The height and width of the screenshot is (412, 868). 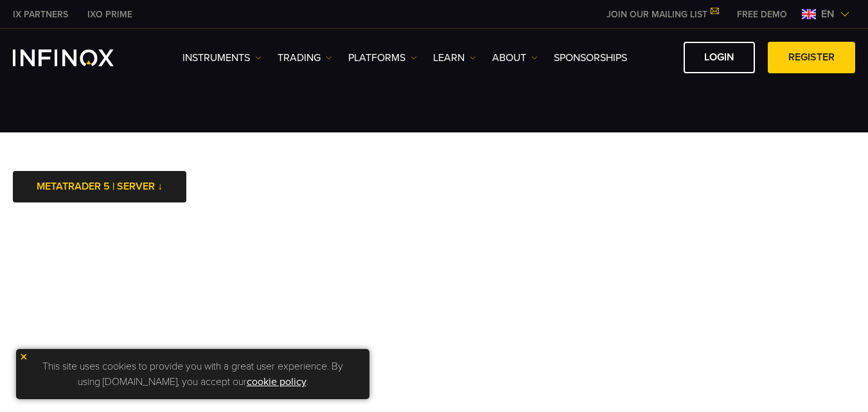 I want to click on a: INFINOX MENU, so click(x=762, y=14).